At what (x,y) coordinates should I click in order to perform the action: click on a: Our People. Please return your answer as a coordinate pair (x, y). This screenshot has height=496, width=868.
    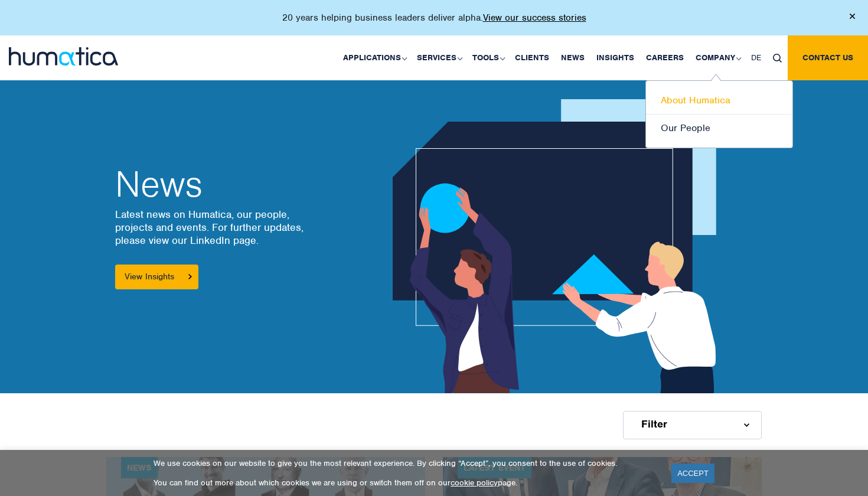
    Looking at the image, I should click on (719, 128).